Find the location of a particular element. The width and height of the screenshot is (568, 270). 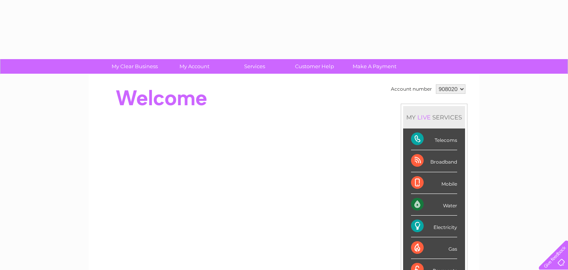

div: MY SERVICES is located at coordinates (434, 117).